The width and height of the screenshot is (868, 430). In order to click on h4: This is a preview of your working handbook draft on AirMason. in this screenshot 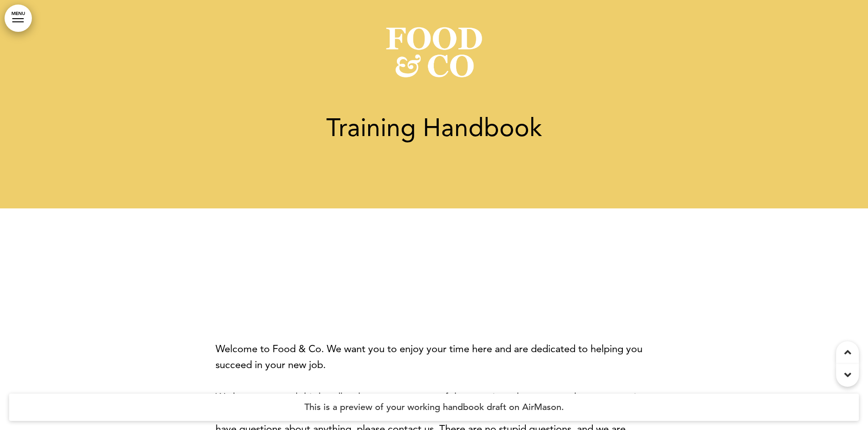, I will do `click(434, 407)`.